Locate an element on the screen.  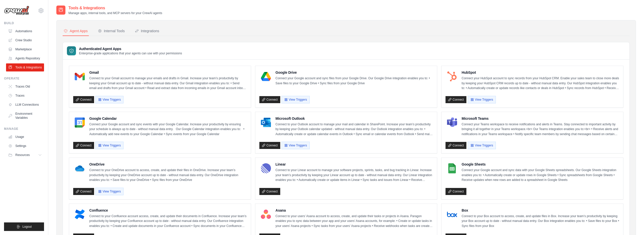
h4: Microsoft Outlook is located at coordinates (354, 119).